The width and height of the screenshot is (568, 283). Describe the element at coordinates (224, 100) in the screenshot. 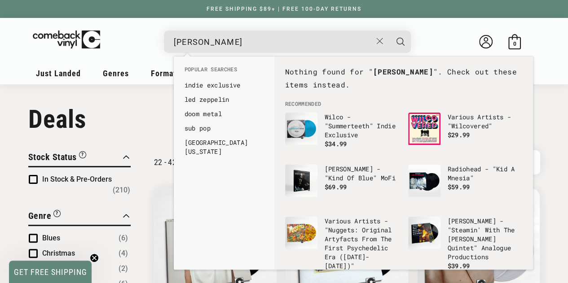

I see `li: no_result_suggestions: led zeppelin` at that location.